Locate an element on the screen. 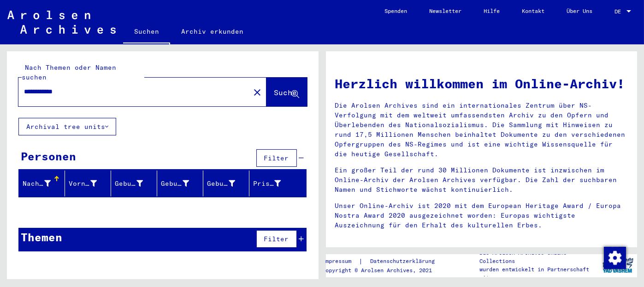 This screenshot has width=644, height=287. p: Unser Online-Archiv ist 2020 mit dem European Heritage Award / Europa Nostra Award 2020 ausgezeic... is located at coordinates (482, 215).